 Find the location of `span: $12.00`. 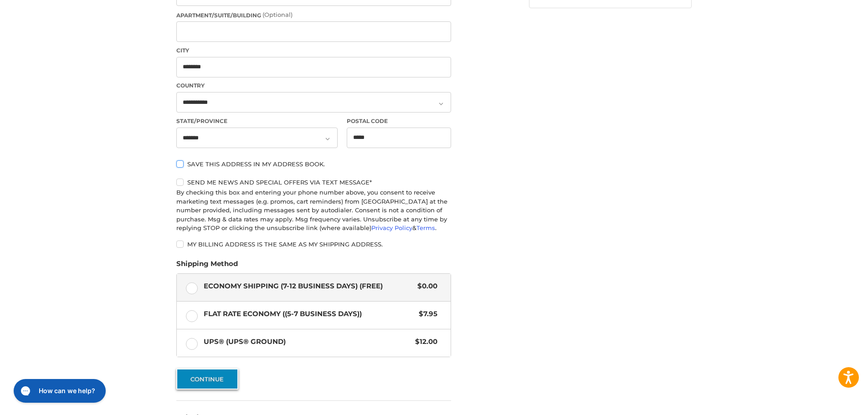

span: $12.00 is located at coordinates (424, 341).